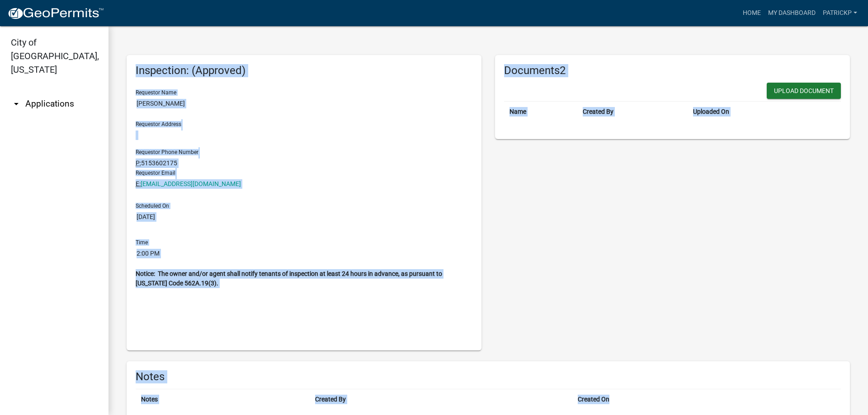 The width and height of the screenshot is (868, 415). I want to click on label: Requestor Email, so click(155, 173).